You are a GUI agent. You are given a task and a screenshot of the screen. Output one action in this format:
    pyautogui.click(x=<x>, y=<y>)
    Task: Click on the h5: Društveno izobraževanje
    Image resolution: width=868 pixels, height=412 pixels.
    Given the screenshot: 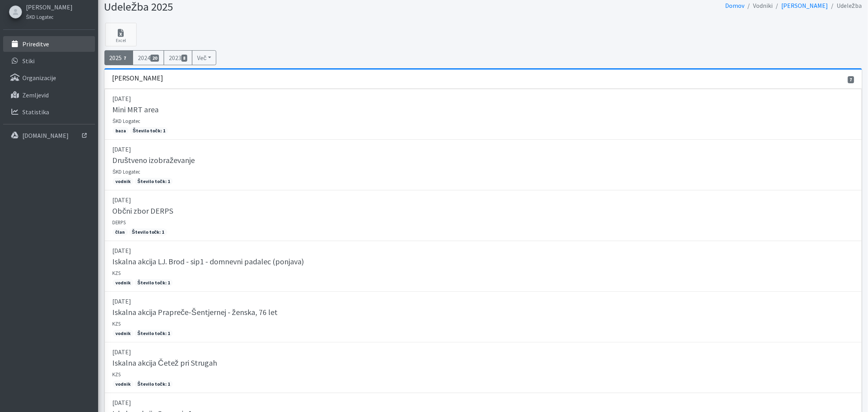 What is the action you would take?
    pyautogui.click(x=154, y=160)
    